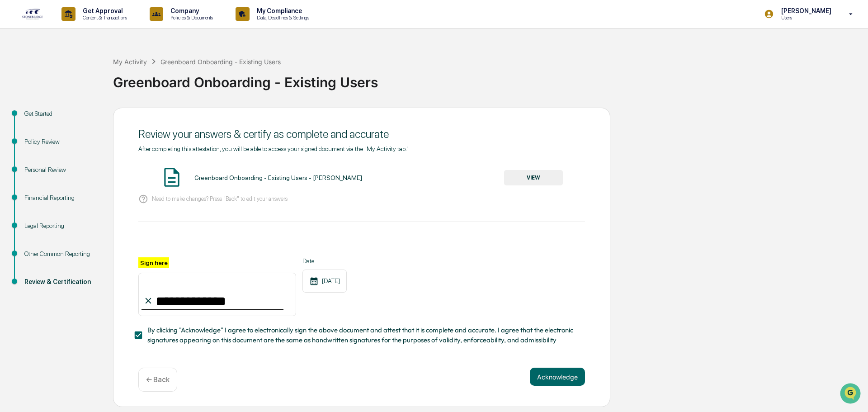 This screenshot has width=868, height=412. Describe the element at coordinates (61, 113) in the screenshot. I see `div: Get Started` at that location.